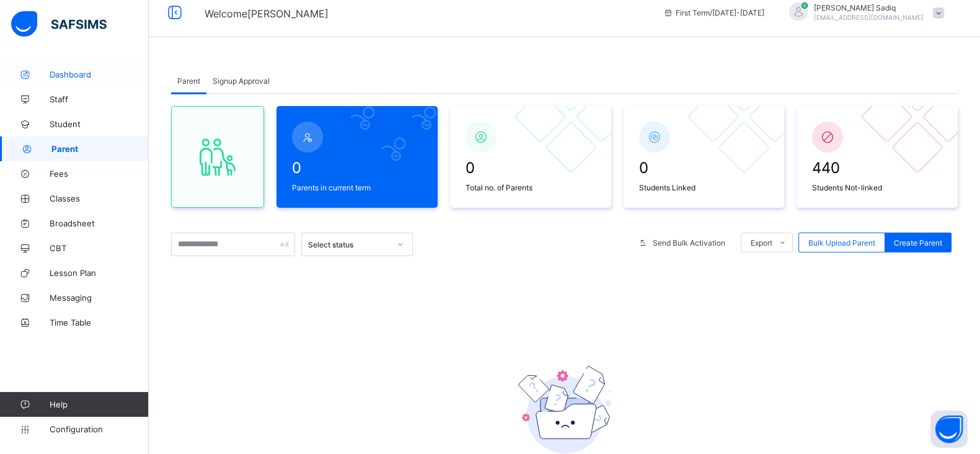 Image resolution: width=980 pixels, height=454 pixels. I want to click on span: Messaging, so click(99, 297).